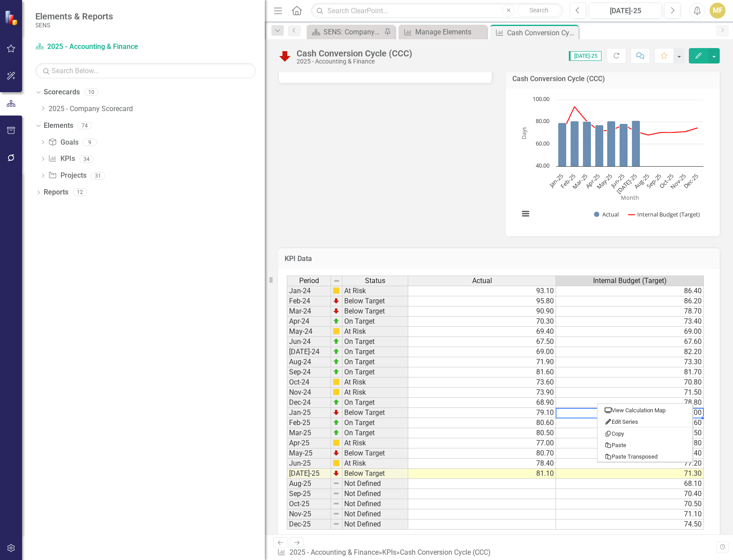  What do you see at coordinates (309, 494) in the screenshot?
I see `td: Sep-25` at bounding box center [309, 494].